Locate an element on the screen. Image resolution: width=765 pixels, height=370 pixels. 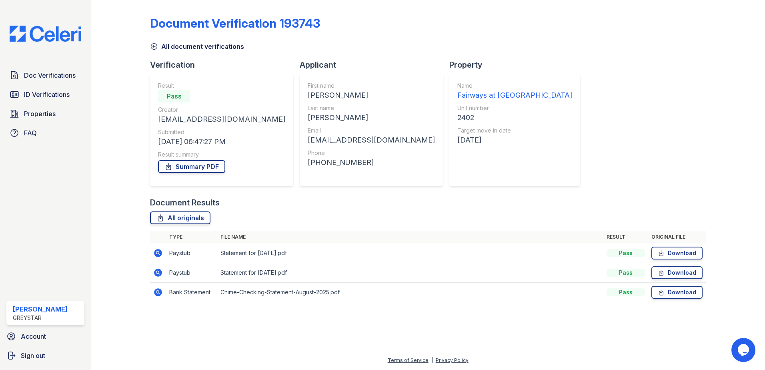
a: Properties is located at coordinates (45, 114).